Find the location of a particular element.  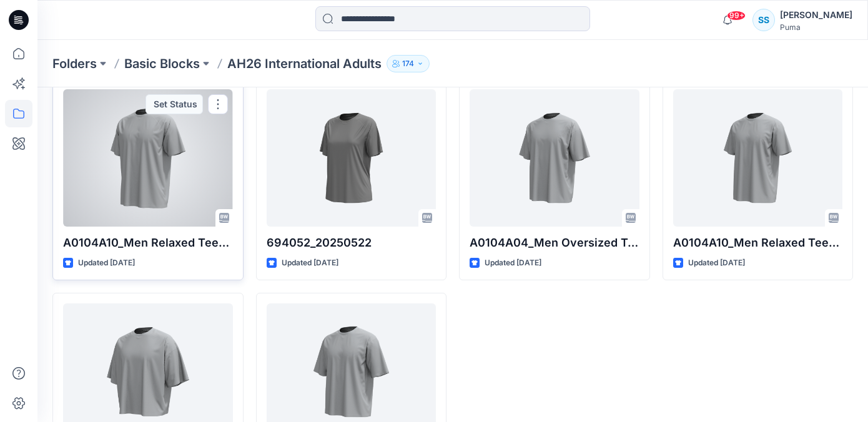

p: A0104A10_Men Relaxed Tee_CV01 is located at coordinates (758, 243).